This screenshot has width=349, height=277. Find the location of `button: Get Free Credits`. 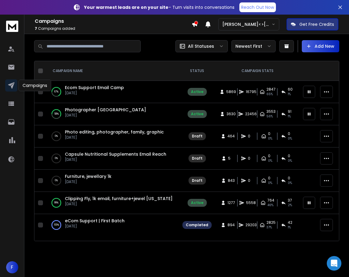

button: Get Free Credits is located at coordinates (312, 24).